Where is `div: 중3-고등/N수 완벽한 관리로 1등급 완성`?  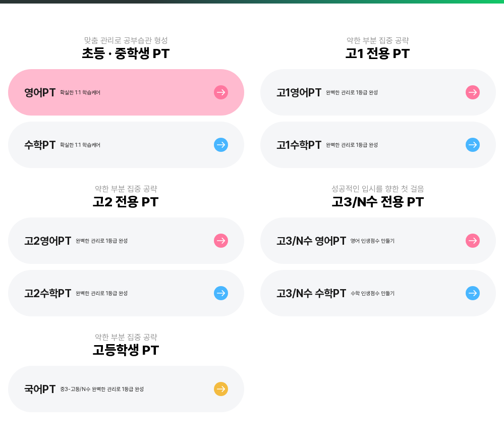
div: 중3-고등/N수 완벽한 관리로 1등급 완성 is located at coordinates (102, 389).